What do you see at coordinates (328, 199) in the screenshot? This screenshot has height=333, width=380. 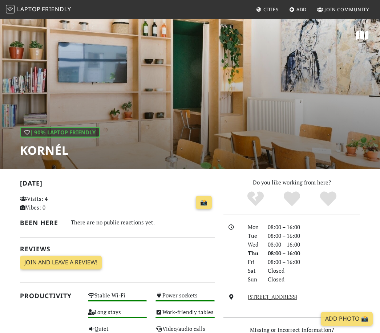 I see `div: Definitely!` at bounding box center [328, 199].